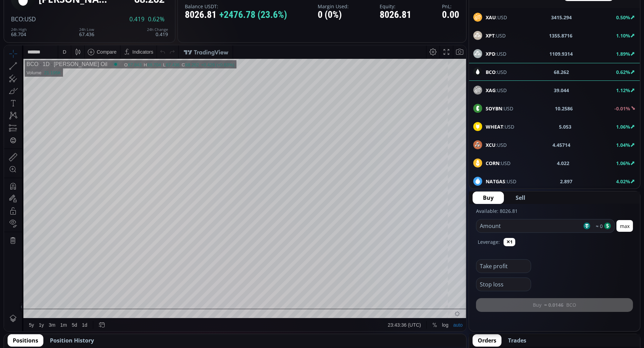 Image resolution: width=644 pixels, height=348 pixels. What do you see at coordinates (253, 15) in the screenshot?
I see `span: +2476.78 (23.6%)` at bounding box center [253, 15].